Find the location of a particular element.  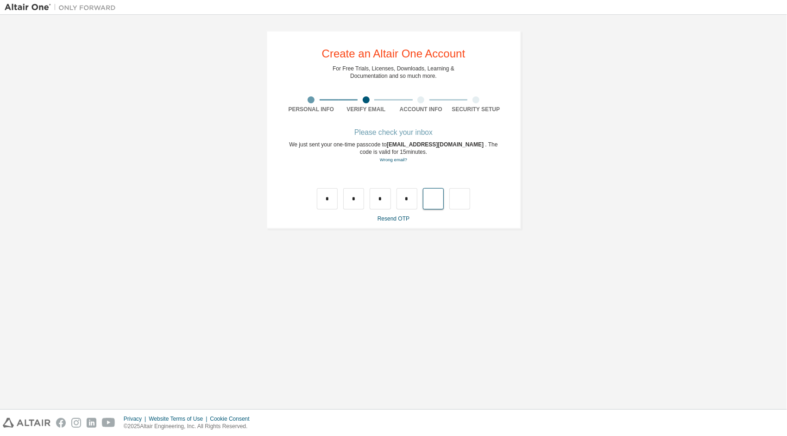

div: Website Terms of Use is located at coordinates (179, 419).